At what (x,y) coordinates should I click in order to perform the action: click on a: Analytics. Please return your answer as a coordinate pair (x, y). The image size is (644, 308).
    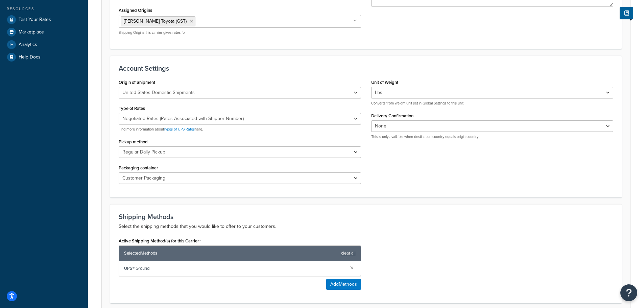
    Looking at the image, I should click on (44, 45).